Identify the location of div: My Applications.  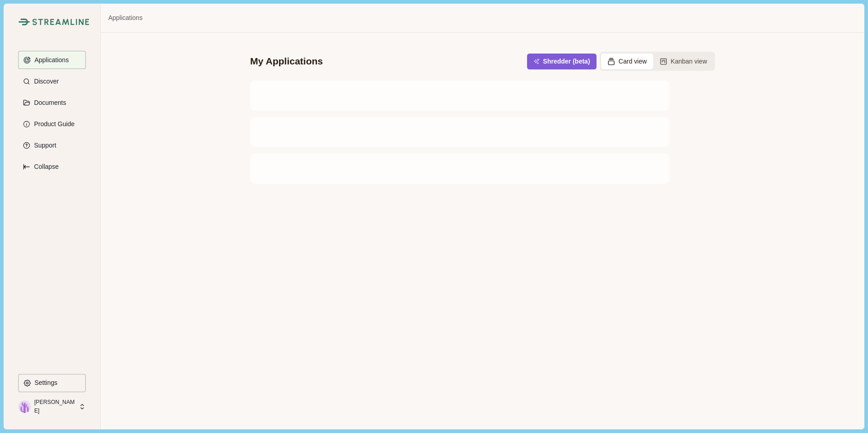
(287, 61).